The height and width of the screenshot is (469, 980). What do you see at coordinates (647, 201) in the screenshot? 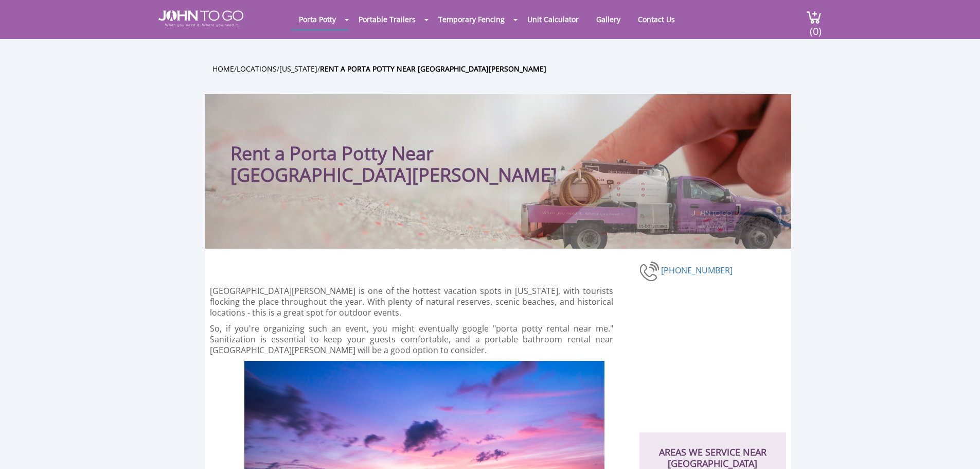
I see `img: Truck` at bounding box center [647, 201].